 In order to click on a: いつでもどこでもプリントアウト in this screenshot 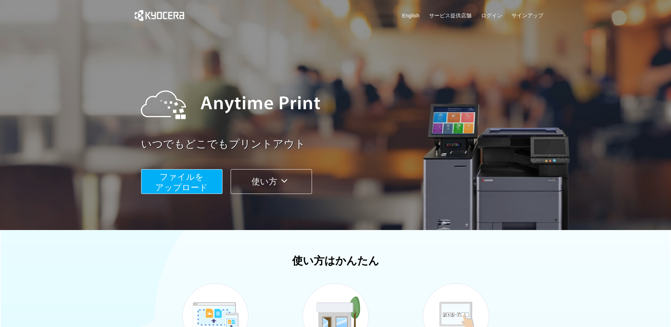, I will do `click(345, 144)`.